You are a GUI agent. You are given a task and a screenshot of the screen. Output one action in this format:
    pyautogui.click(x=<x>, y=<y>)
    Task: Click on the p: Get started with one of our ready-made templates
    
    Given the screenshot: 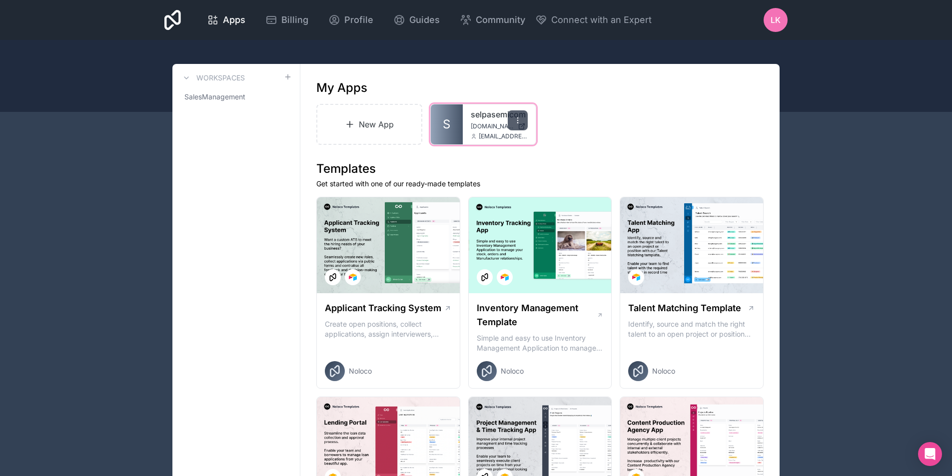 What is the action you would take?
    pyautogui.click(x=540, y=184)
    